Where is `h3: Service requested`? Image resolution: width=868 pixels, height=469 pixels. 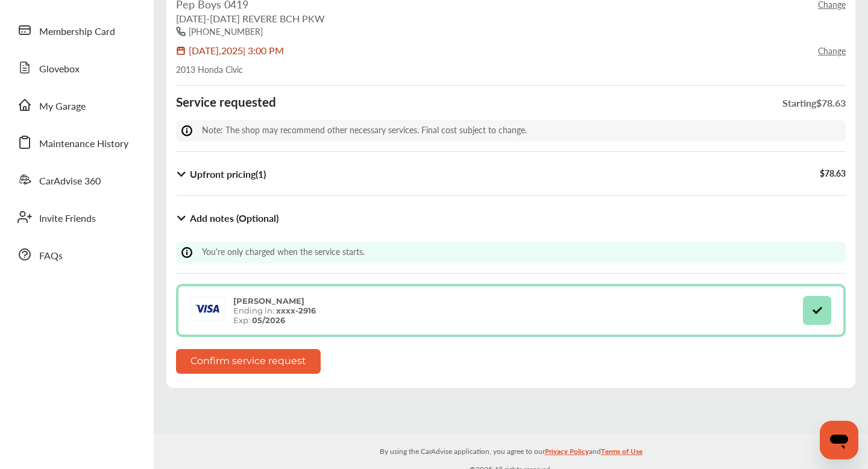 h3: Service requested is located at coordinates (226, 102).